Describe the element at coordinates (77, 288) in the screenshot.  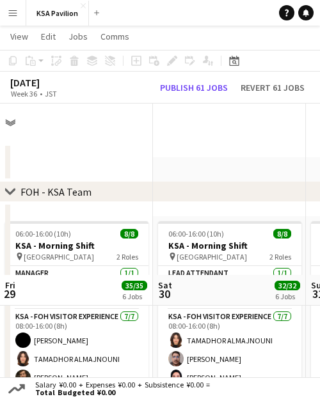
I see `app-card-role: Manager1/106:00-15:00 (9h)Fatemah Staff` at that location.